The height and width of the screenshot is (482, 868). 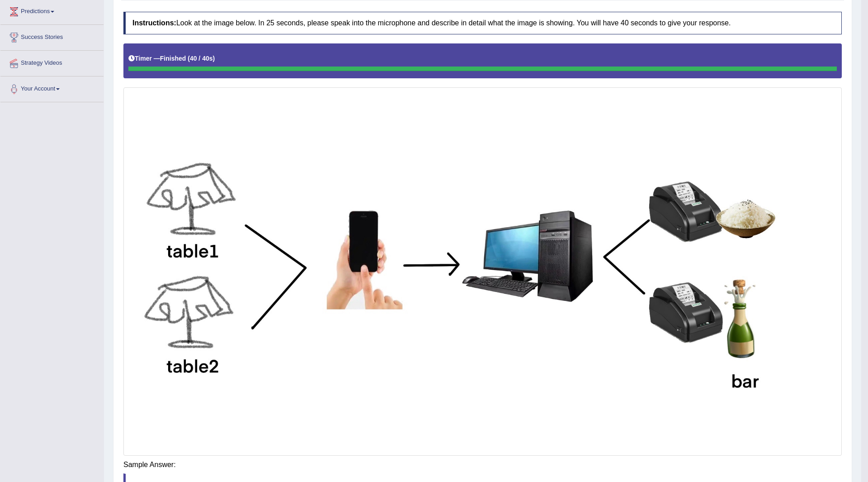 What do you see at coordinates (482, 465) in the screenshot?
I see `h4: Sample Answer:` at bounding box center [482, 465].